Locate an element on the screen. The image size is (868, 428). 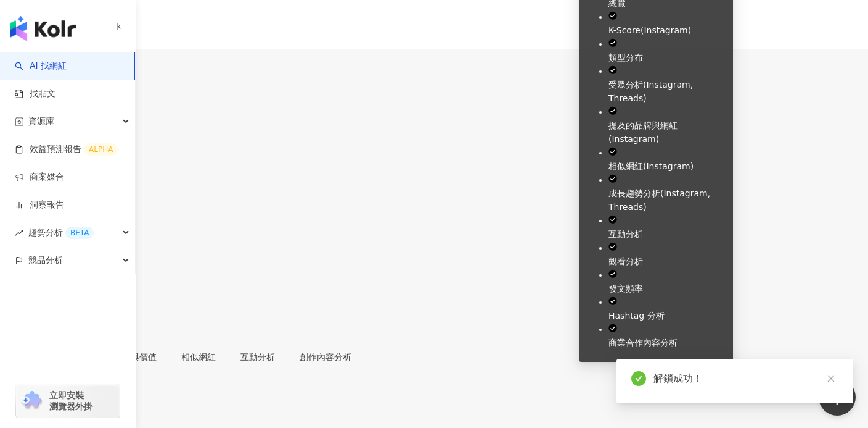
li: K-Score ( Instagram ) is located at coordinates (668, 24).